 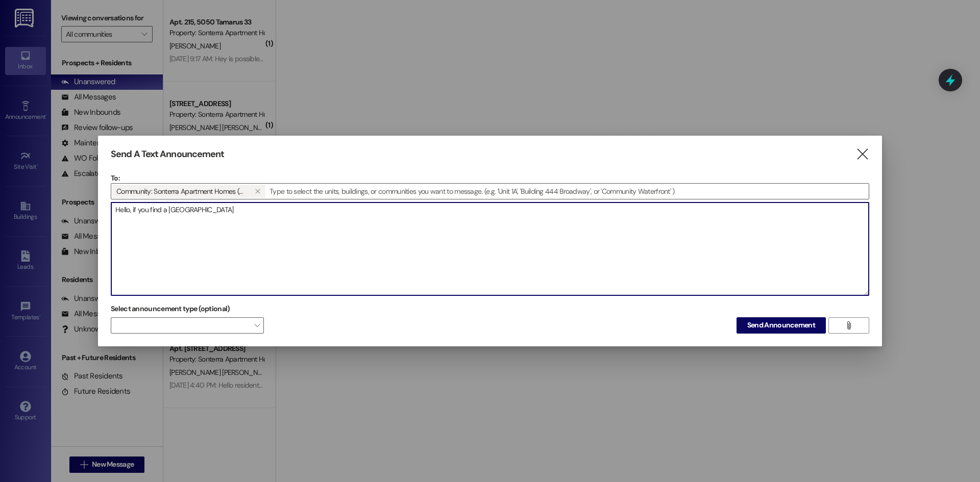 I want to click on button: Send Announcement, so click(x=782, y=326).